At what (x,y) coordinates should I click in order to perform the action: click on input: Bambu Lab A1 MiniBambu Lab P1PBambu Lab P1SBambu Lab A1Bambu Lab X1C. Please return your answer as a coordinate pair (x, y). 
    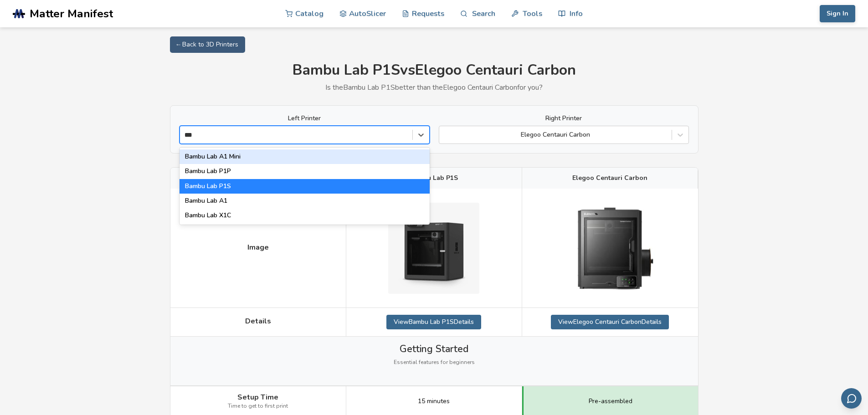
    Looking at the image, I should click on (191, 135).